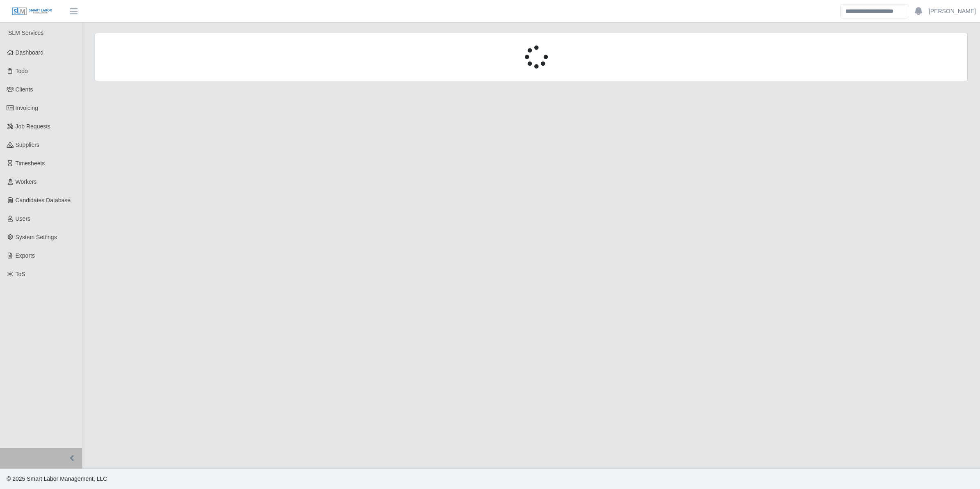 This screenshot has width=980, height=489. What do you see at coordinates (20, 274) in the screenshot?
I see `span: ToS` at bounding box center [20, 274].